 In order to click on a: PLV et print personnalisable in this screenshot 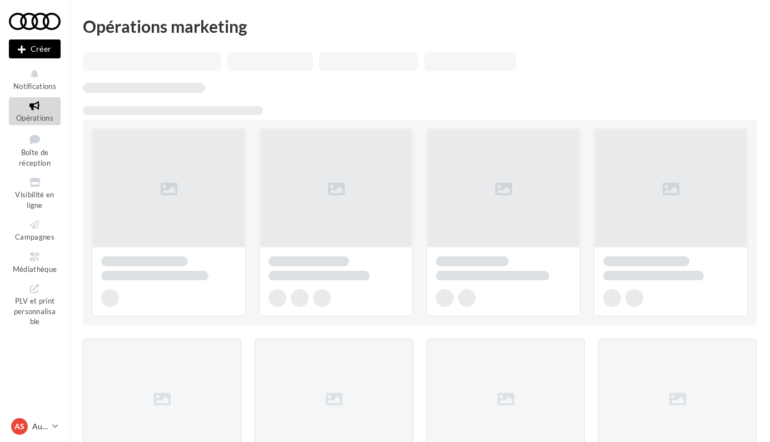, I will do `click(34, 304)`.